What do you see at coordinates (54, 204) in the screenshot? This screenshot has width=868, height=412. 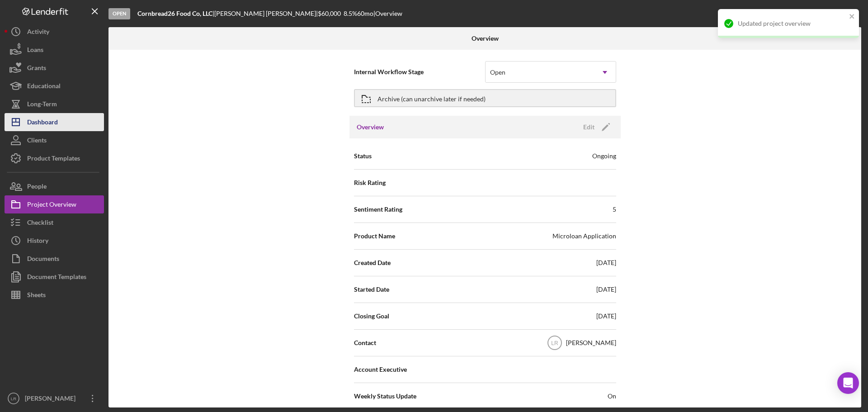 I see `button: Project Overview` at bounding box center [54, 204].